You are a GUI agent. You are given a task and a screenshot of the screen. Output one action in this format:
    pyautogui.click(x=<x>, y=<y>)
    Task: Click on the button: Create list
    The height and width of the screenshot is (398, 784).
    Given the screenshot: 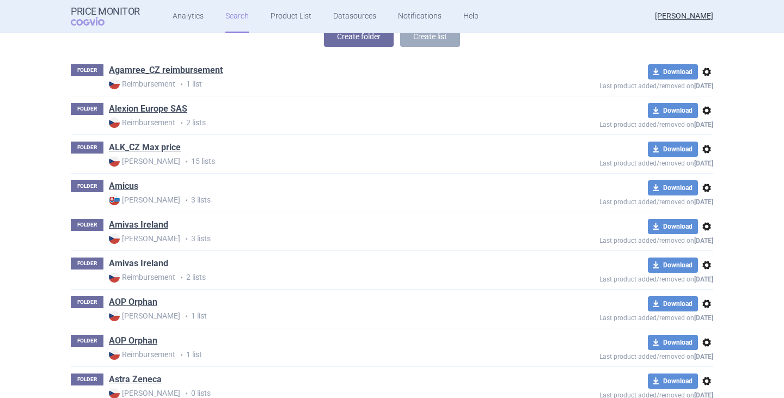 What is the action you would take?
    pyautogui.click(x=430, y=36)
    